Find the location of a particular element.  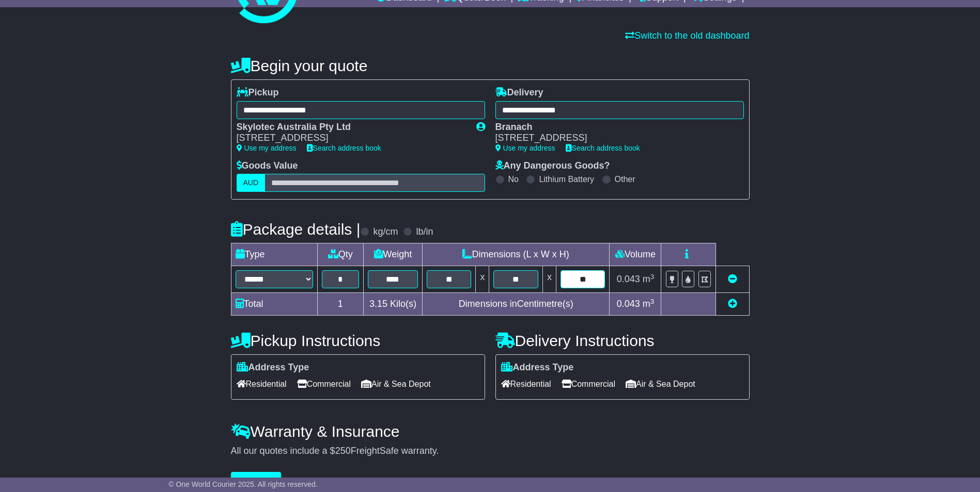

td: Total is located at coordinates (274, 304).